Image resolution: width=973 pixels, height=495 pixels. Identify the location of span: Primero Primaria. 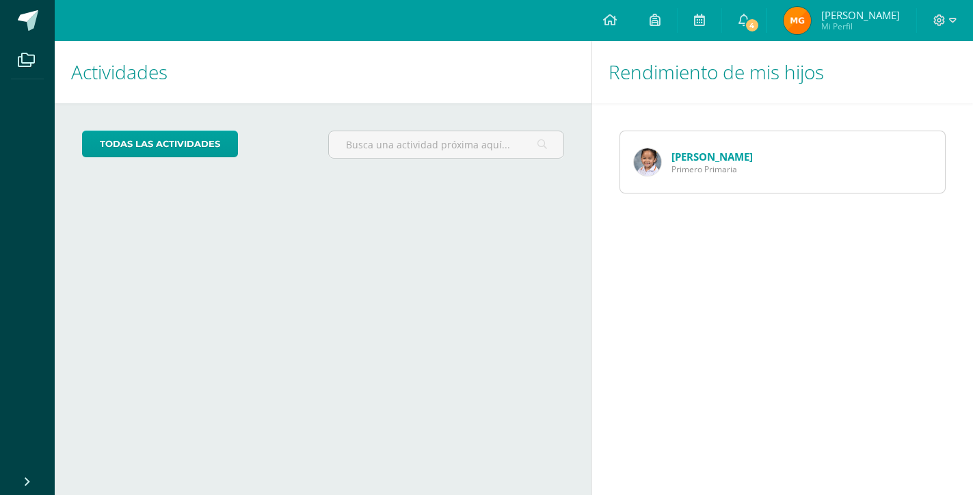
(712, 169).